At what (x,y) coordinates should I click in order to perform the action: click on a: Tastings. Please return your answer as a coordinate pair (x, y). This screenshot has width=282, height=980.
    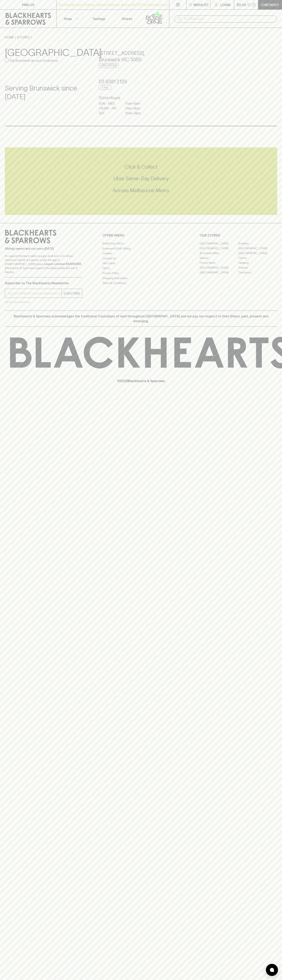
    Looking at the image, I should click on (99, 19).